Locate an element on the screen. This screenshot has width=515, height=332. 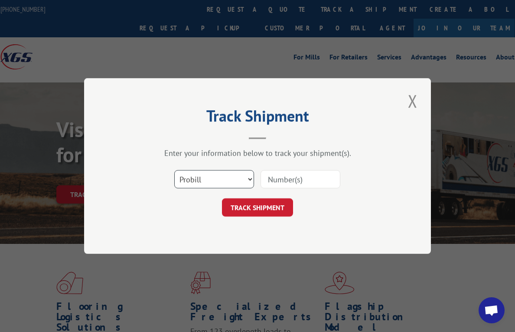
button: TRACK SHIPMENT is located at coordinates (257, 207).